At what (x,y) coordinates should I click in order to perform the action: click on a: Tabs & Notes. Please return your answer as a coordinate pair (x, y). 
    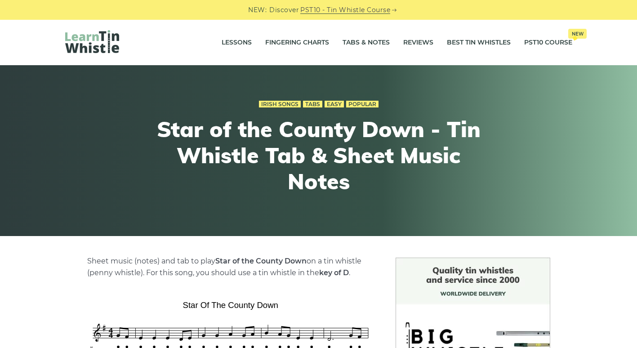
    Looking at the image, I should click on (366, 43).